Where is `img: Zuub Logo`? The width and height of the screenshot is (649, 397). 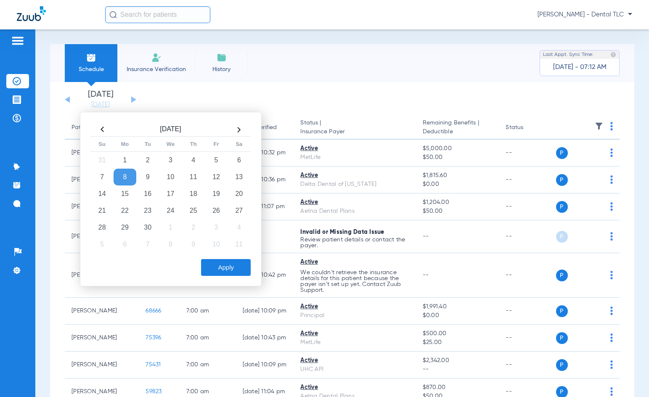
img: Zuub Logo is located at coordinates (31, 13).